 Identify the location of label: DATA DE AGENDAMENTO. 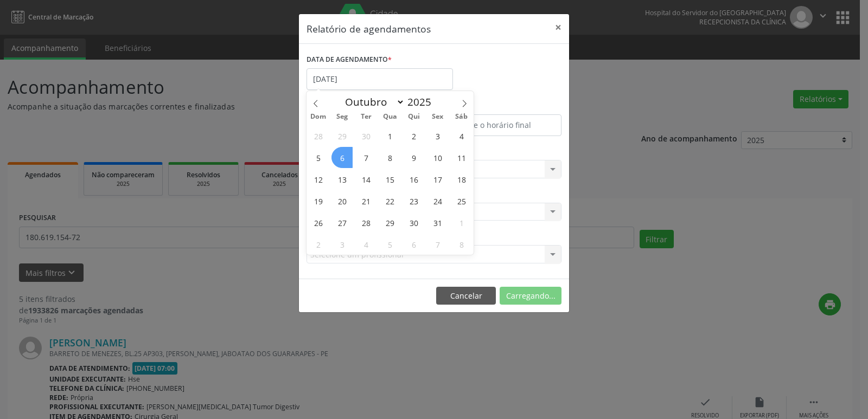
(349, 60).